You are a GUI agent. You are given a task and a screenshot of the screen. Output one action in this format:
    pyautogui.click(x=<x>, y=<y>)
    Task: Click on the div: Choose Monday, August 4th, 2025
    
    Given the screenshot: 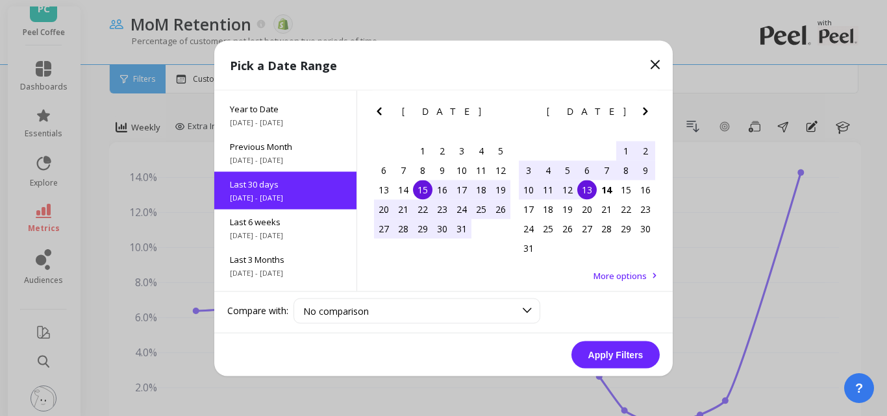 What is the action you would take?
    pyautogui.click(x=548, y=170)
    